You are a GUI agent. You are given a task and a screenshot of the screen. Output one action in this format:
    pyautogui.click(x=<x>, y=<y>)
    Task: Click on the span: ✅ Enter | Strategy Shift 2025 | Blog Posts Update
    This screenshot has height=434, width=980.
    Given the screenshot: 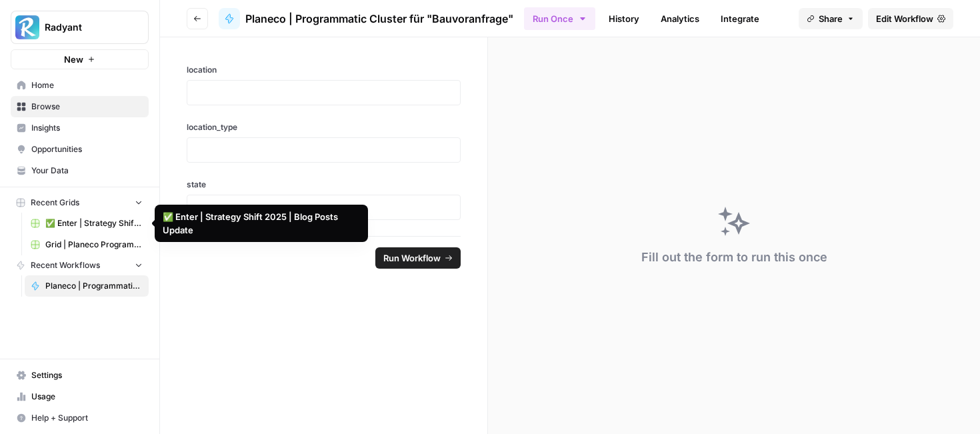 What is the action you would take?
    pyautogui.click(x=94, y=223)
    